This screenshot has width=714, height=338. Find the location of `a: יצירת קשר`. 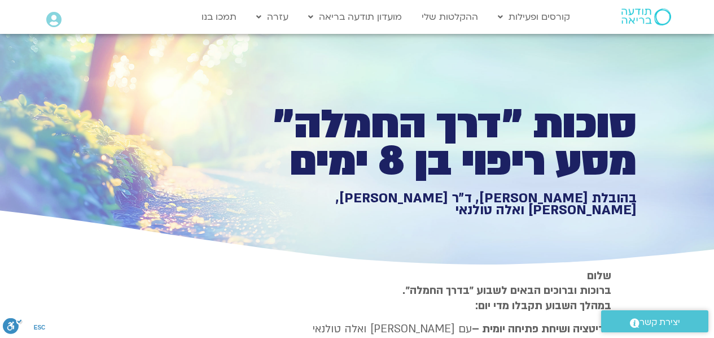

a: יצירת קשר is located at coordinates (655, 321).